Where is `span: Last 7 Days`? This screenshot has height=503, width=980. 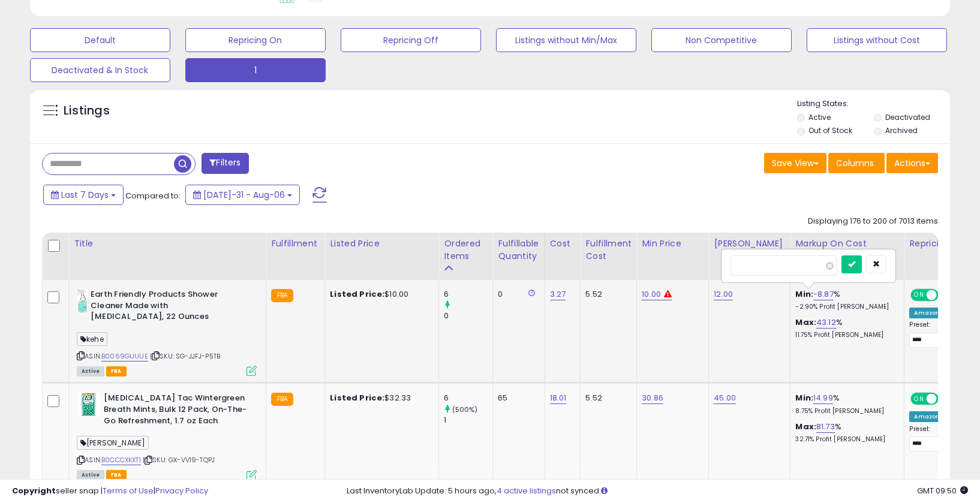
span: Last 7 Days is located at coordinates (84, 195).